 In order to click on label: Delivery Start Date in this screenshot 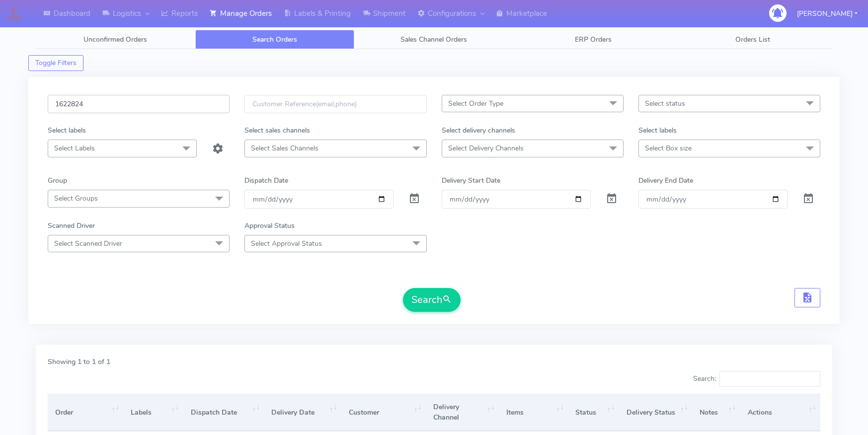, I will do `click(471, 180)`.